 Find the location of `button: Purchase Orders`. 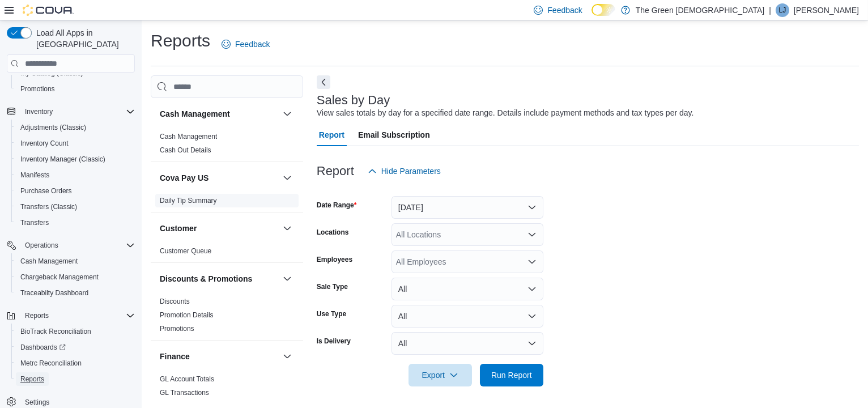

button: Purchase Orders is located at coordinates (75, 191).